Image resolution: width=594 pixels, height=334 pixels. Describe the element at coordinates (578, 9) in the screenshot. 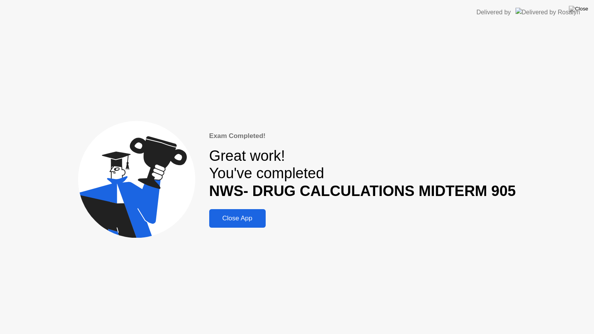

I see `img: Close` at that location.